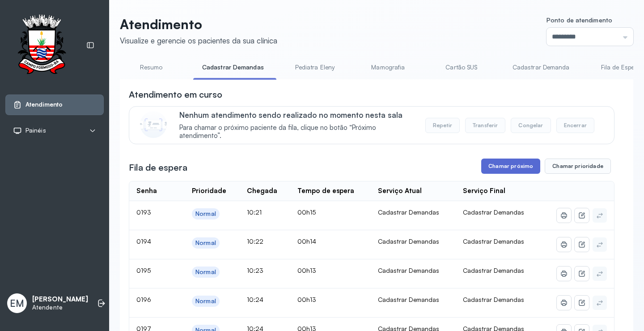  Describe the element at coordinates (144, 299) in the screenshot. I see `span: 0196` at that location.